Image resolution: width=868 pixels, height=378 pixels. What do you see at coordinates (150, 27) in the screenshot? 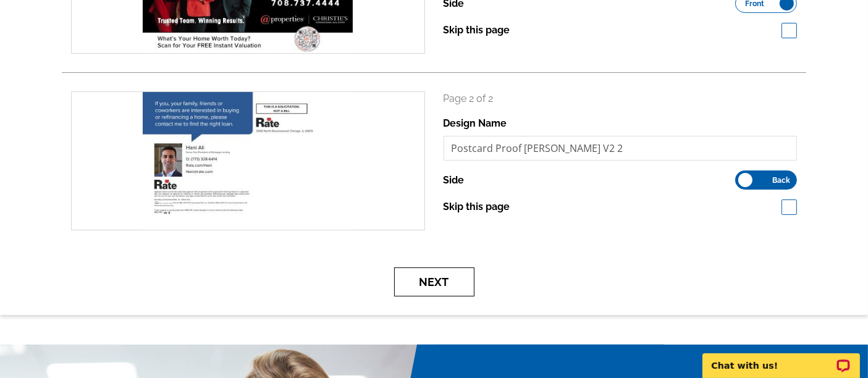
I see `button: Open LiveChat chat widget` at bounding box center [150, 27].